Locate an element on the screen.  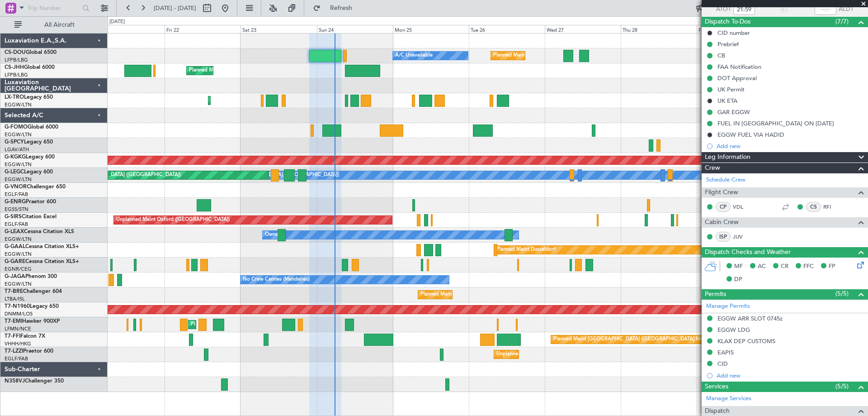
div: Sat 23 is located at coordinates (278, 29).